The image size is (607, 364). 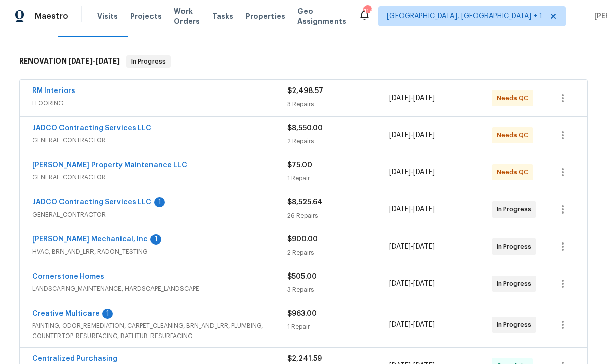 I want to click on span: $8,550.00, so click(x=305, y=128).